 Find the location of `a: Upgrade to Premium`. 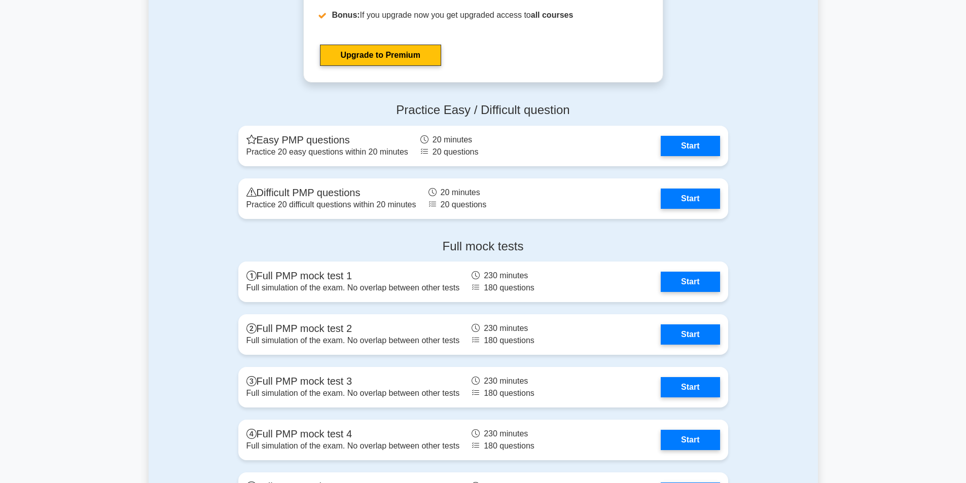

a: Upgrade to Premium is located at coordinates (380, 55).